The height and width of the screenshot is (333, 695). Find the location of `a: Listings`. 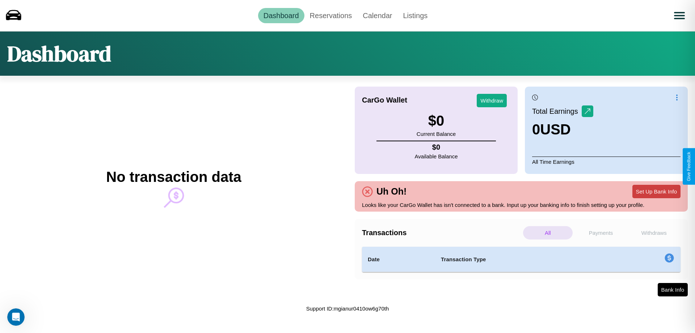

a: Listings is located at coordinates (415, 16).